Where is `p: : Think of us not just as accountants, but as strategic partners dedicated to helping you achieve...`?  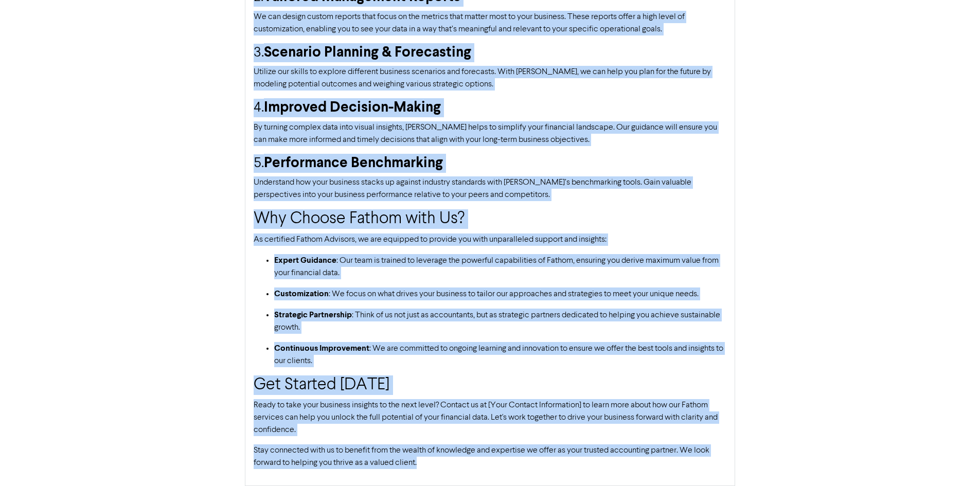 p: : Think of us not just as accountants, but as strategic partners dedicated to helping you achieve... is located at coordinates (500, 321).